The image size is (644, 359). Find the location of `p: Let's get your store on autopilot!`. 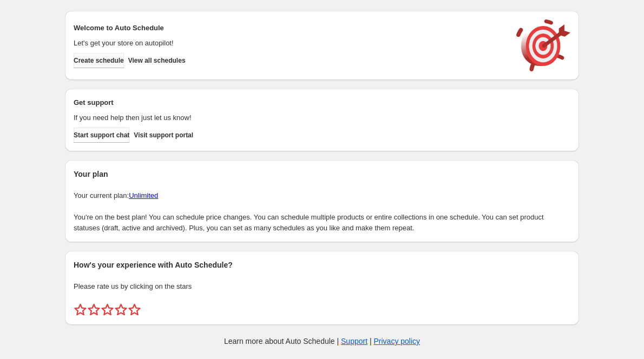

p: Let's get your store on autopilot! is located at coordinates (289, 43).